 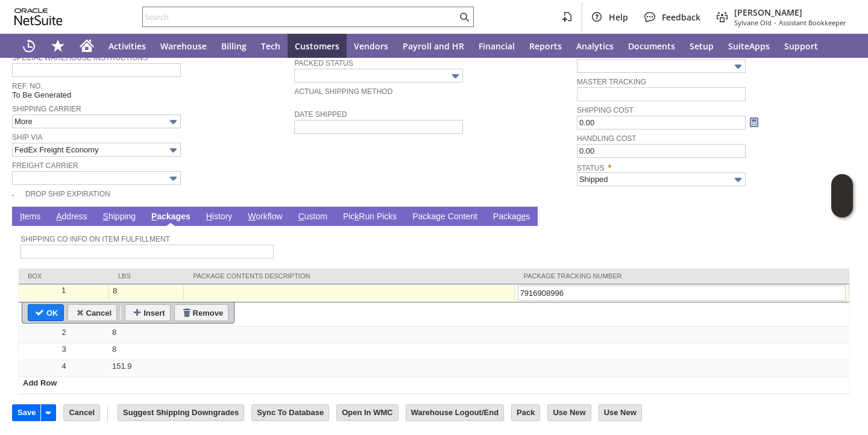 I want to click on span: Payroll and HR, so click(x=433, y=46).